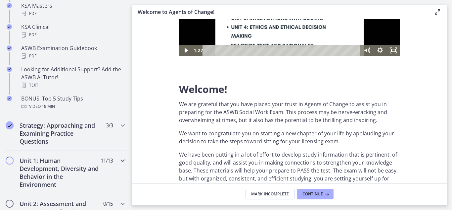 This screenshot has height=210, width=452. What do you see at coordinates (108, 203) in the screenshot?
I see `span: 0 / 15` at bounding box center [108, 203].